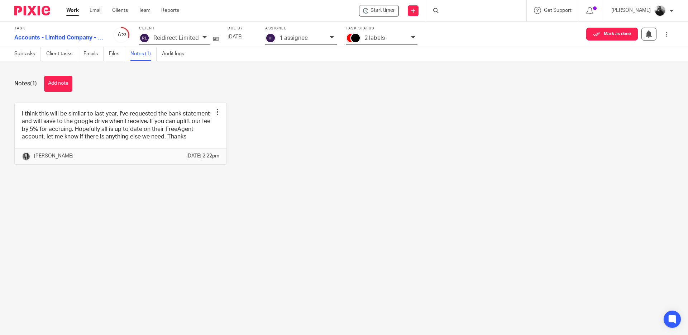 The height and width of the screenshot is (335, 688). I want to click on a: Audit logs, so click(176, 54).